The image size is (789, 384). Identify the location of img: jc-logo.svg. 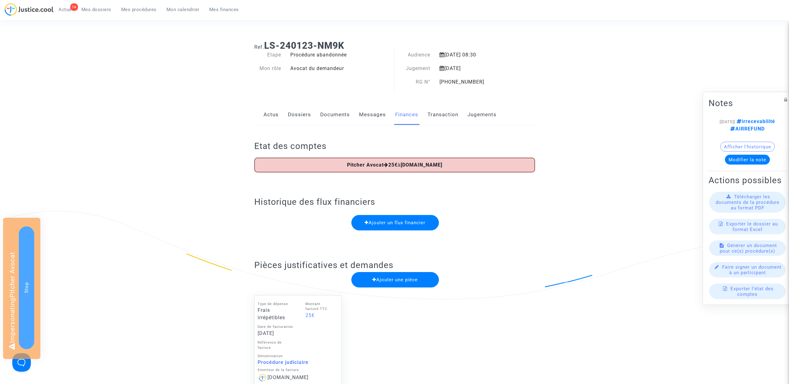
(29, 9).